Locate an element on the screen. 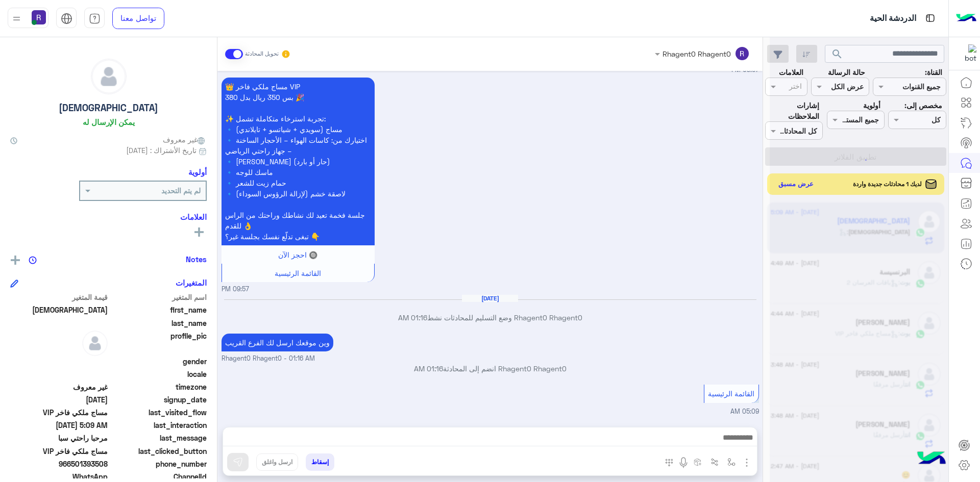 The width and height of the screenshot is (980, 482). label: إشارات الملاحظات is located at coordinates (792, 110).